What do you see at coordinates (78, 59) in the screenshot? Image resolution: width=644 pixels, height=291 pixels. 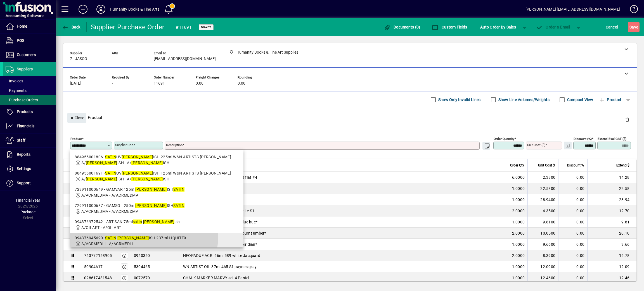 I see `span: 7 - JASCO` at bounding box center [78, 59].